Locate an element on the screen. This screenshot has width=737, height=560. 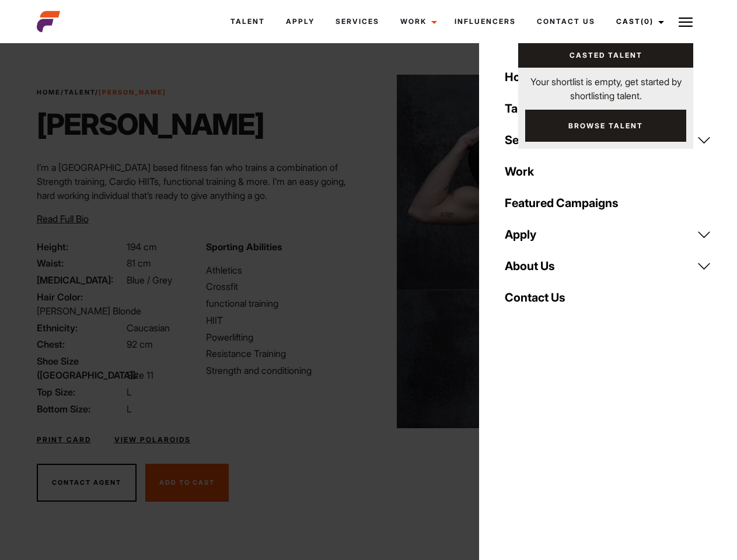
strong: Sporting Abilities is located at coordinates (244, 247).